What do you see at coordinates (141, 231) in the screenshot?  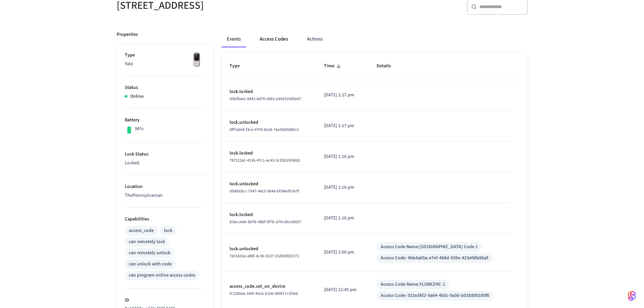 I see `div: access_code` at bounding box center [141, 231].